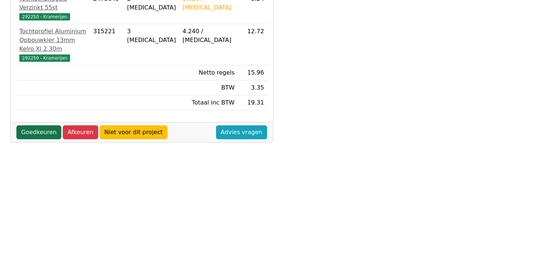  I want to click on td: 19.31, so click(252, 103).